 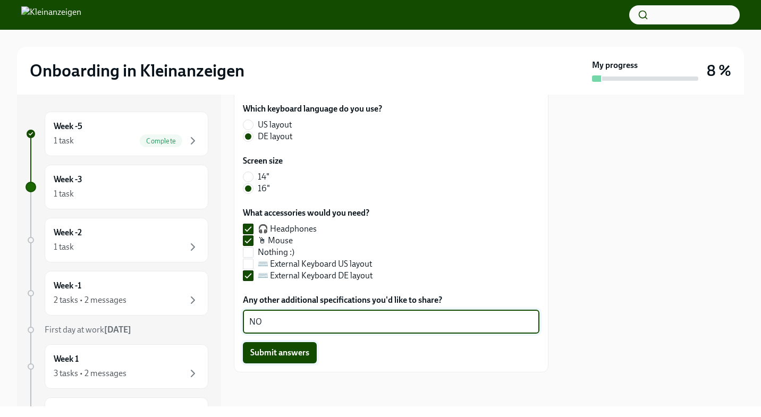 I want to click on div: 2 tasks • 2 messages, so click(x=90, y=300).